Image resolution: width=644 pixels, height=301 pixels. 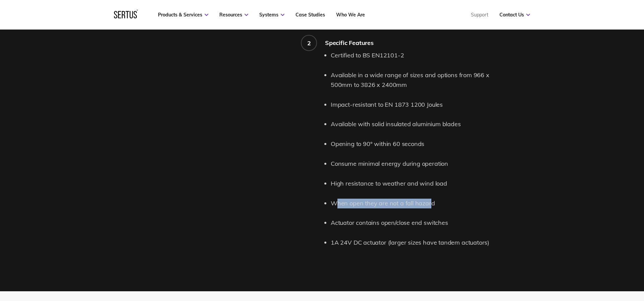 I want to click on li: Certified to BS EN12101-2, so click(x=418, y=56).